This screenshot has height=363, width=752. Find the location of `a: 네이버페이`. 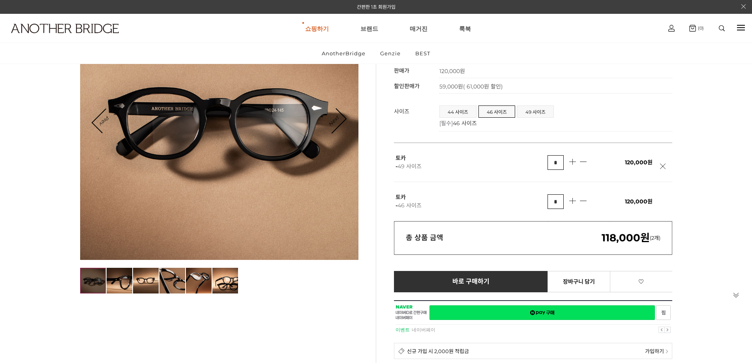

a: 네이버페이 is located at coordinates (424, 330).